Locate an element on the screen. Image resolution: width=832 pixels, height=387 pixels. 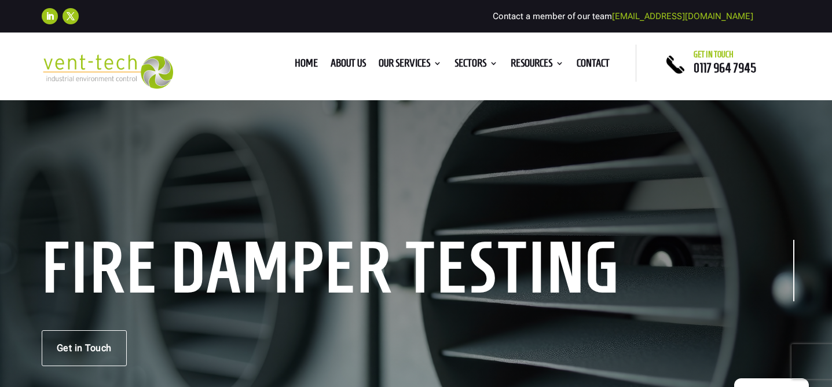
a: 0117 964 7945 is located at coordinates (725, 68).